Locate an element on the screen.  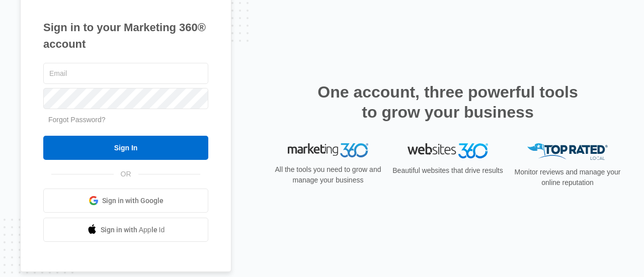
img: Marketing 360 is located at coordinates (328, 150).